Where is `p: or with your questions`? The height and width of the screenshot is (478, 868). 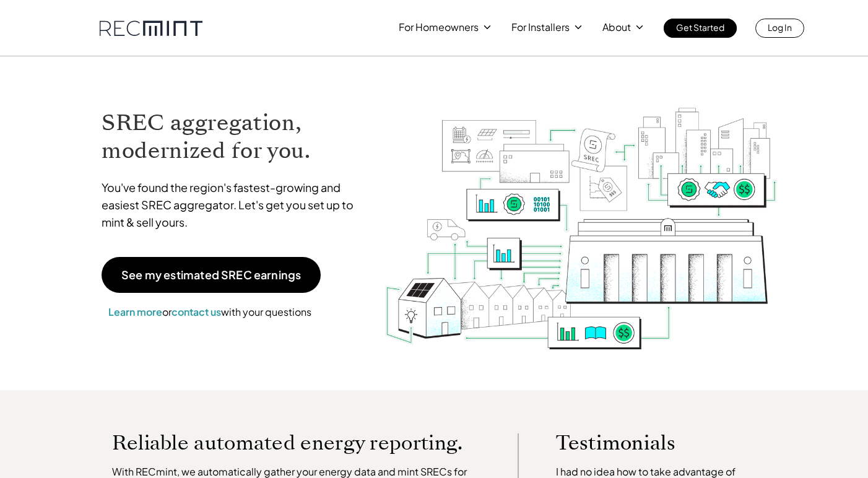 p: or with your questions is located at coordinates (210, 312).